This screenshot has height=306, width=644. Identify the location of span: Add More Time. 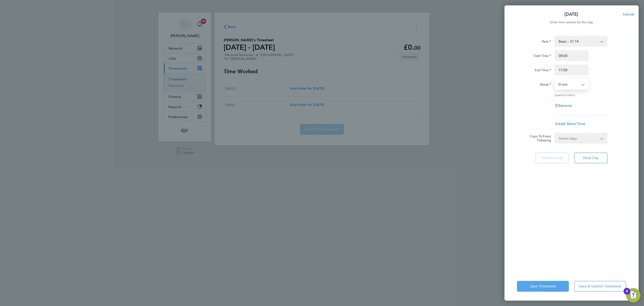
(572, 124).